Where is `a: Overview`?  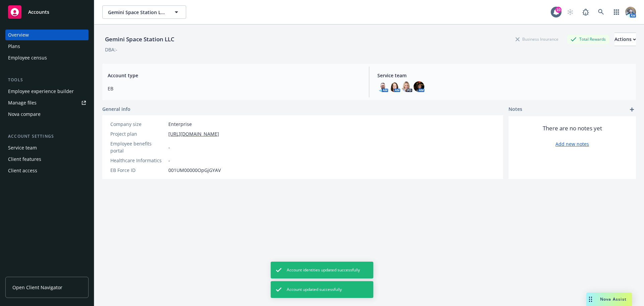
a: Overview is located at coordinates (47, 35).